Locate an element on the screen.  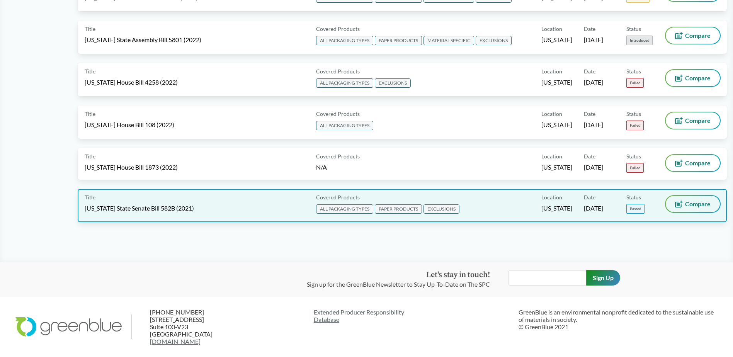
span: Passed is located at coordinates (636, 209).